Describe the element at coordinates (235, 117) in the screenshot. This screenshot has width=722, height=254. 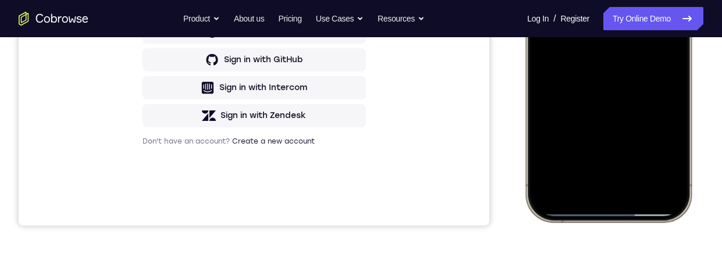
I see `input: Enter your email` at that location.